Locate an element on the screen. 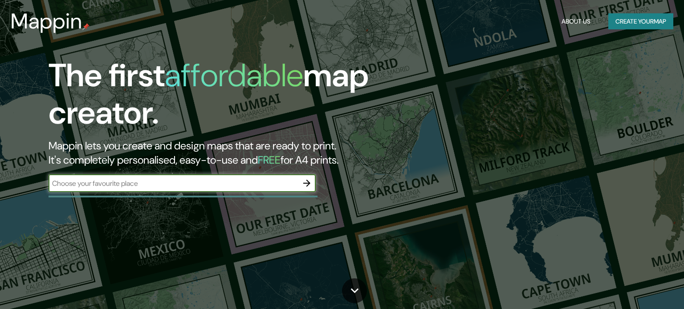 The image size is (684, 309). h3: Mappin is located at coordinates (46, 21).